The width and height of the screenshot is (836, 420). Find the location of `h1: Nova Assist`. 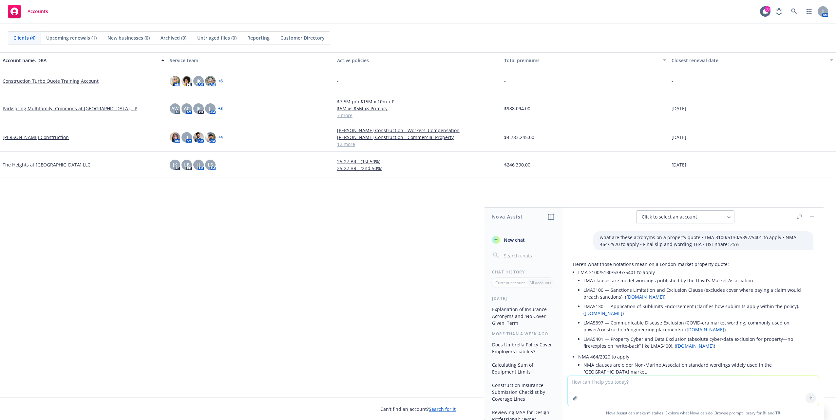

h1: Nova Assist is located at coordinates (507, 217).